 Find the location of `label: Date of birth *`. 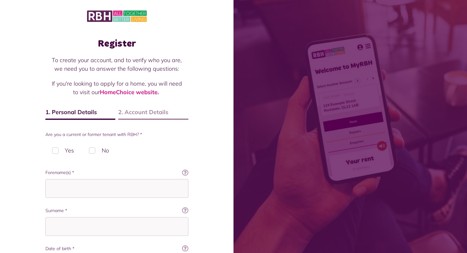

label: Date of birth * is located at coordinates (117, 249).